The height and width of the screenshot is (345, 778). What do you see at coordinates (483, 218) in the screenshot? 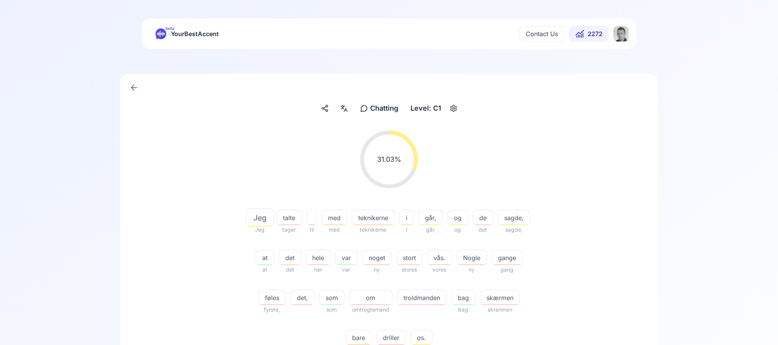
I see `span: de` at bounding box center [483, 218].